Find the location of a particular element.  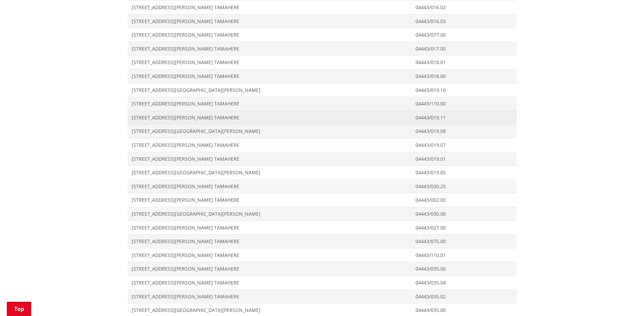

a: Top is located at coordinates (19, 309).